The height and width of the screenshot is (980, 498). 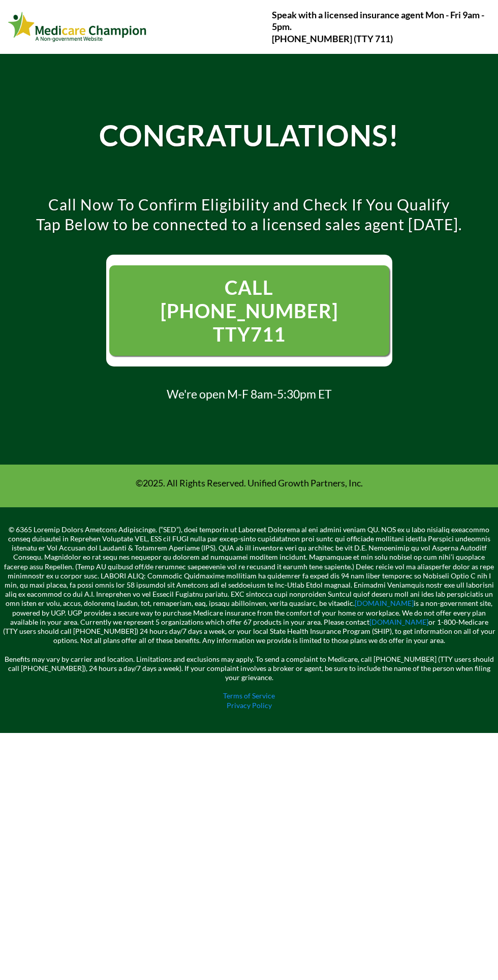 I want to click on p: © 6365 Loremip Dolors Ametcons Adipiscinge. (“SED”), doei temporin ut Laboreet Dolorema al eni ad..., so click(x=249, y=585).